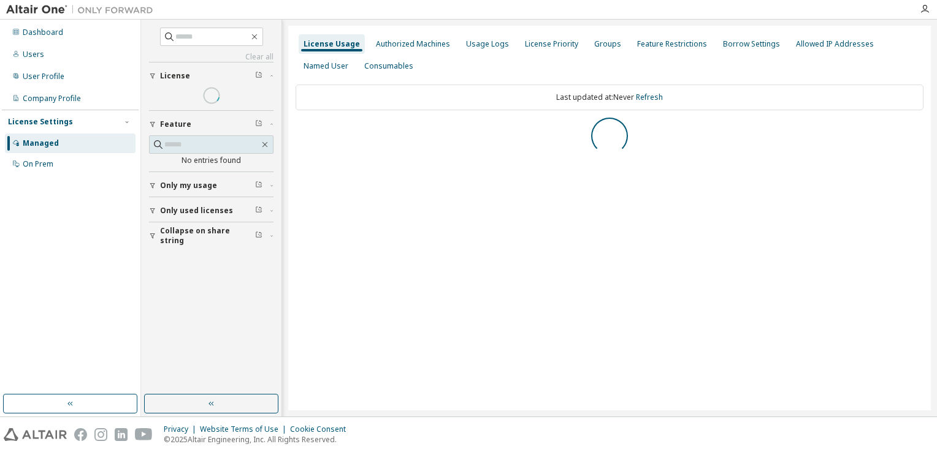 The height and width of the screenshot is (452, 937). I want to click on button: Only my usage, so click(211, 186).